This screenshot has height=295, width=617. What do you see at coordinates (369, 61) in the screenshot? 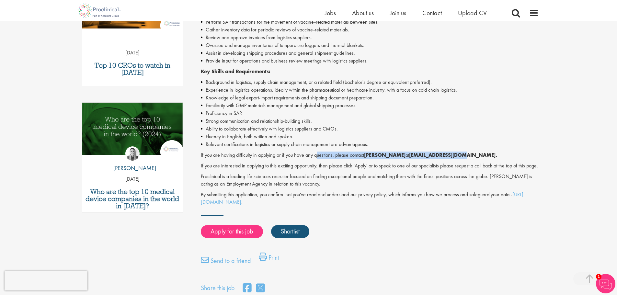
I see `li: Provide input for operations and business review meetings with logistics suppliers.` at bounding box center [369, 61].